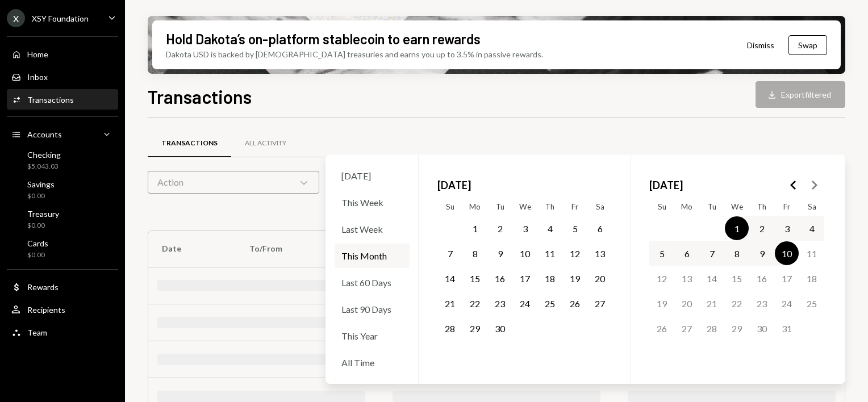 The height and width of the screenshot is (402, 868). What do you see at coordinates (37, 54) in the screenshot?
I see `div: Home` at bounding box center [37, 54].